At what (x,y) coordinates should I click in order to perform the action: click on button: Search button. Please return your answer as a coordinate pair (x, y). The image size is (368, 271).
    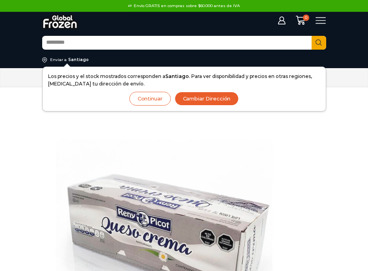
    Looking at the image, I should click on (318, 43).